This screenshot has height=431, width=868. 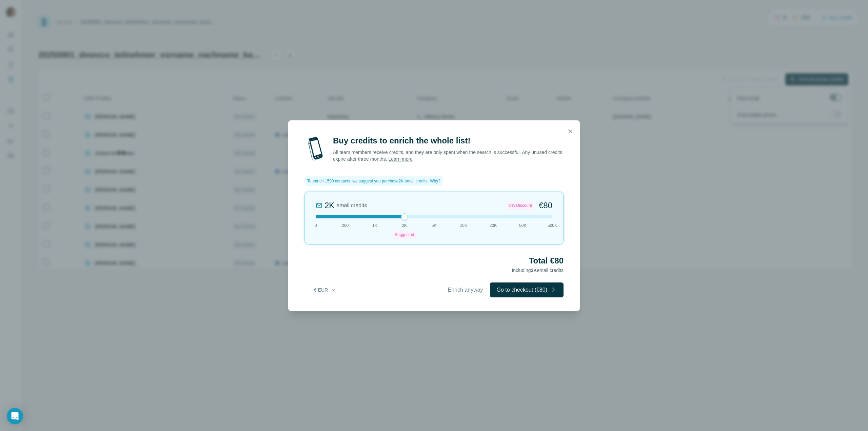 What do you see at coordinates (527, 290) in the screenshot?
I see `button: Go to checkout (€80)` at bounding box center [527, 290].